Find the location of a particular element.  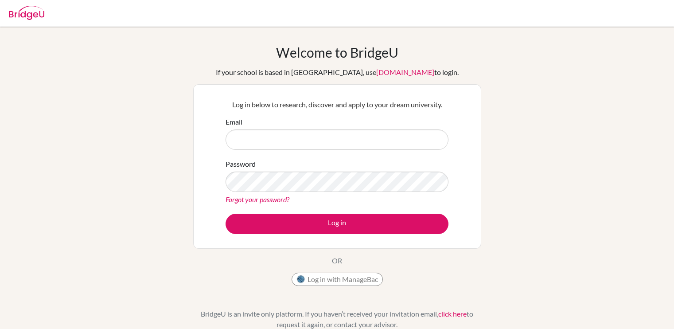

img: Bridge-U is located at coordinates (27, 13).